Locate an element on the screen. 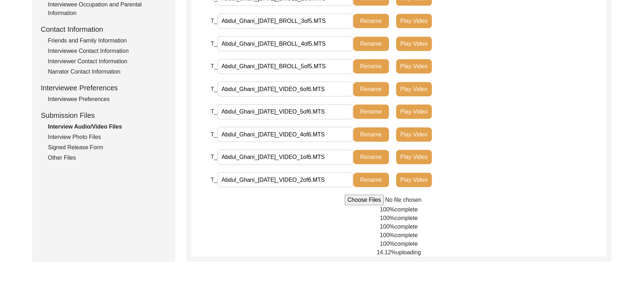 This screenshot has height=305, width=644. div: Interviewer Contact Information is located at coordinates (107, 61).